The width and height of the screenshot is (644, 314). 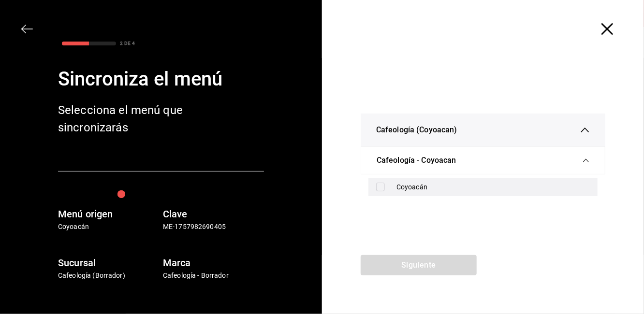 What do you see at coordinates (135, 119) in the screenshot?
I see `div: Selecciona el menú que sincronizarás` at bounding box center [135, 119].